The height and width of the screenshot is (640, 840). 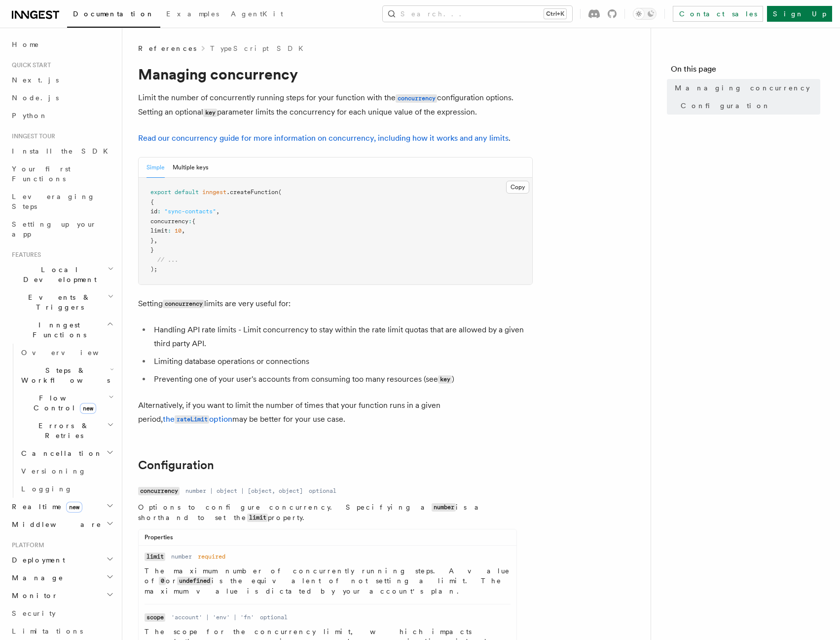 I want to click on a: Overview, so click(x=66, y=353).